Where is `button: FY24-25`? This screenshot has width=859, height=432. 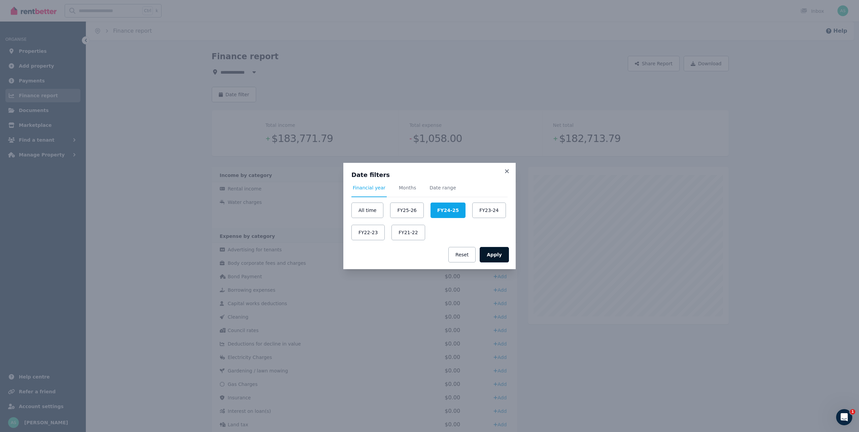 button: FY24-25 is located at coordinates (448, 210).